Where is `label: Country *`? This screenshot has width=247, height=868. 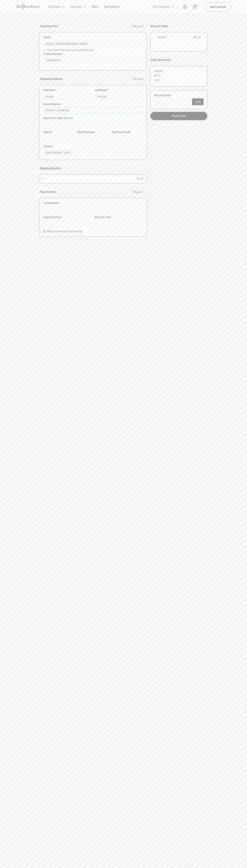
label: Country * is located at coordinates (93, 146).